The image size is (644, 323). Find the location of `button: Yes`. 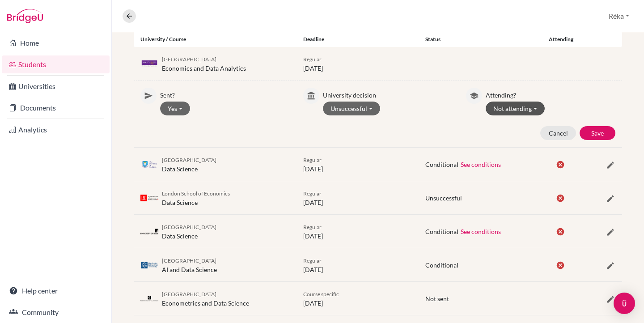

button: Yes is located at coordinates (175, 108).